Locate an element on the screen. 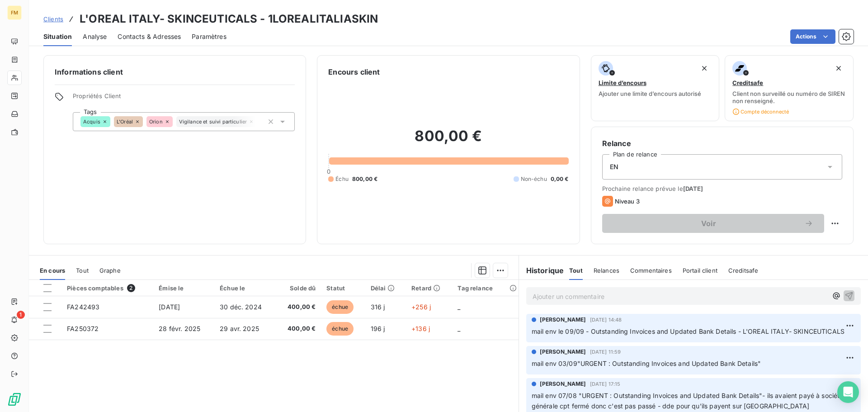 This screenshot has height=412, width=868. h6: Encours client is located at coordinates (354, 72).